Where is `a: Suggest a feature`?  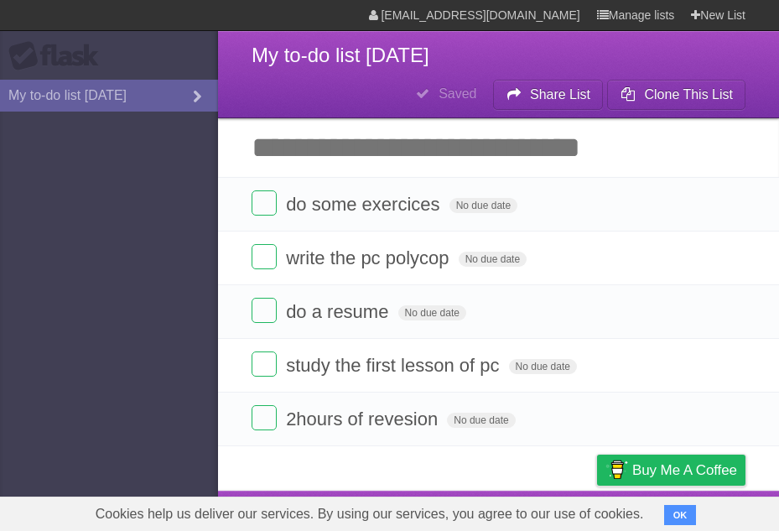 a: Suggest a feature is located at coordinates (693, 511).